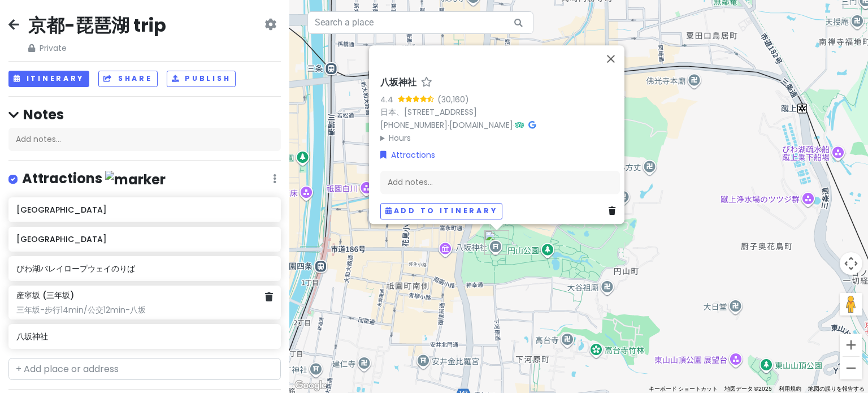 This screenshot has width=868, height=393. I want to click on span: Private, so click(97, 48).